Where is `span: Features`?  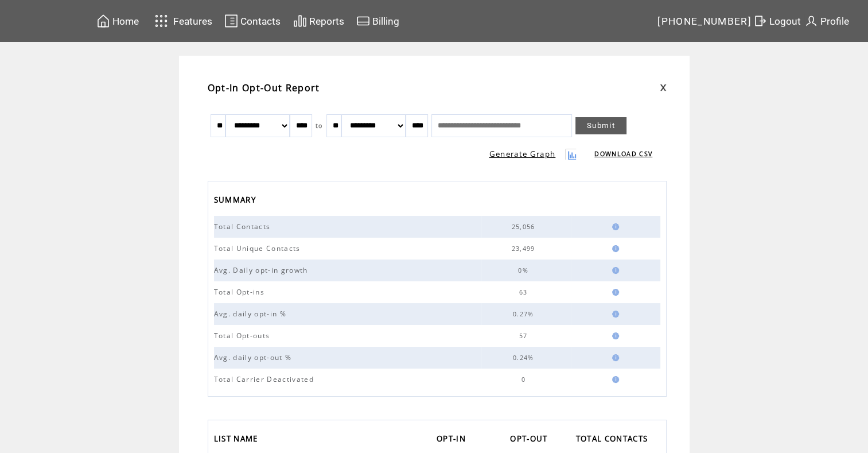 span: Features is located at coordinates (193, 21).